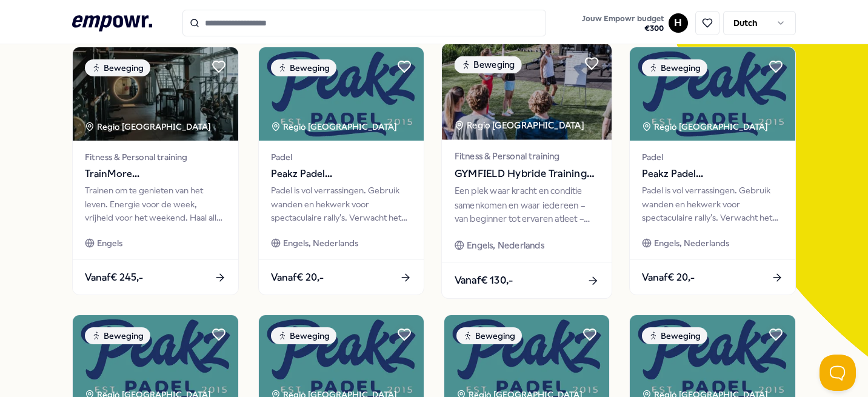 The image size is (868, 397). What do you see at coordinates (679, 23) in the screenshot?
I see `button: H` at bounding box center [679, 23].